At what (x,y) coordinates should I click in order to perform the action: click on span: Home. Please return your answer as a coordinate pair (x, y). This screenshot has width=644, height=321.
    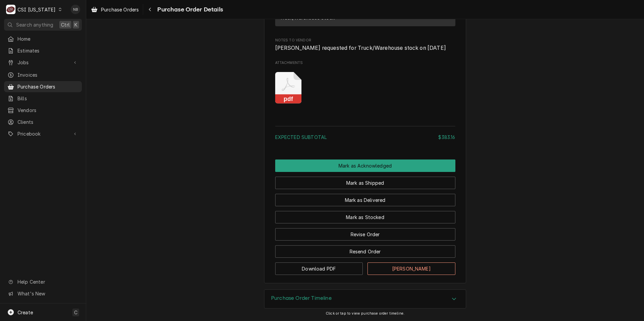
    Looking at the image, I should click on (48, 38).